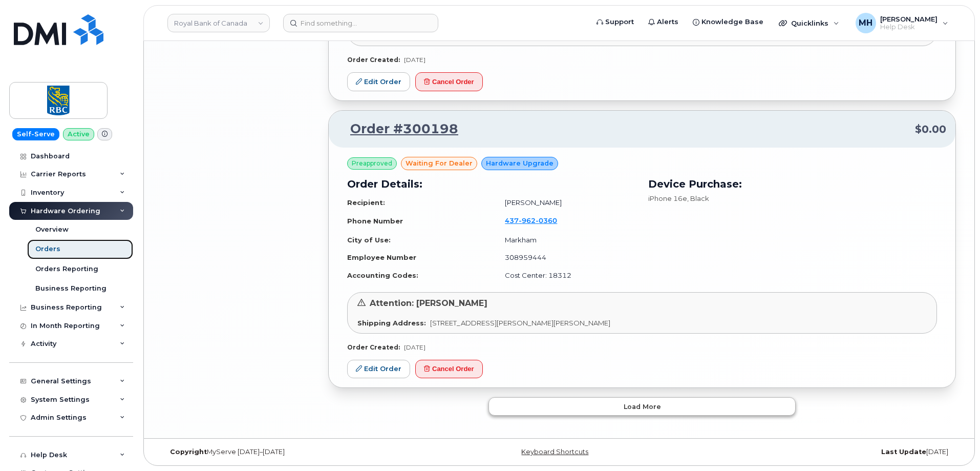 The width and height of the screenshot is (980, 471). Describe the element at coordinates (372, 163) in the screenshot. I see `span: Preapproved` at that location.